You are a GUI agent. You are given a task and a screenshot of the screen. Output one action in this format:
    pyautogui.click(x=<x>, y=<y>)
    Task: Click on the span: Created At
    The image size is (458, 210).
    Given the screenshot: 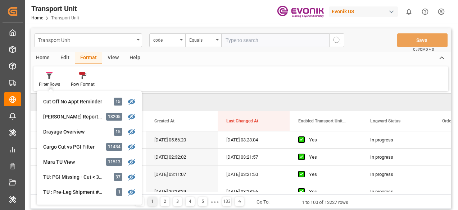 What is the action you would take?
    pyautogui.click(x=164, y=121)
    